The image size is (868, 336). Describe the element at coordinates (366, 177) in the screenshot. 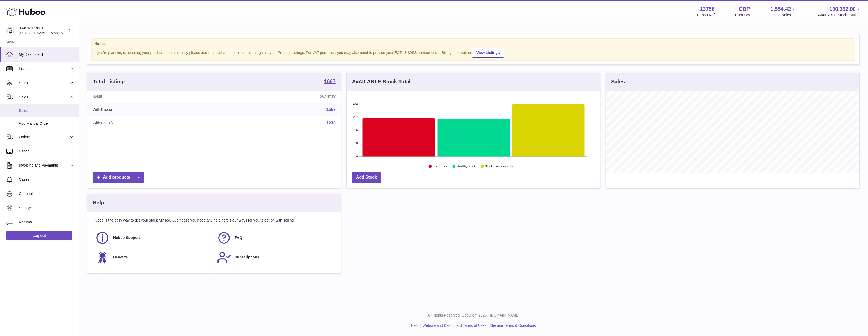

I see `a: Add Stock` at that location.